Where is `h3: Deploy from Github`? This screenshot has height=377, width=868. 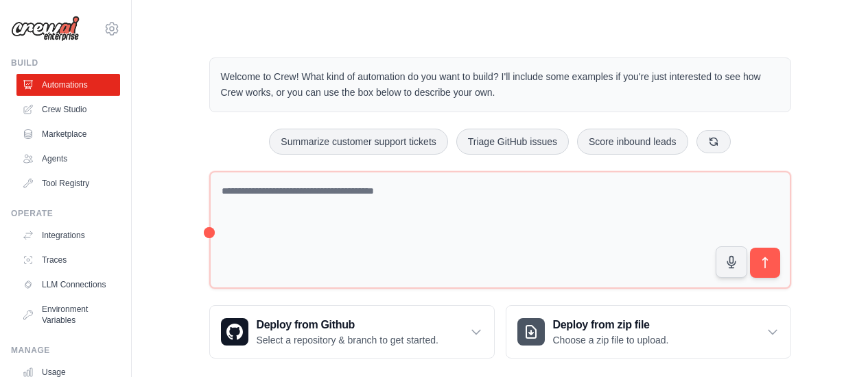
h3: Deploy from Github is located at coordinates (347, 325).